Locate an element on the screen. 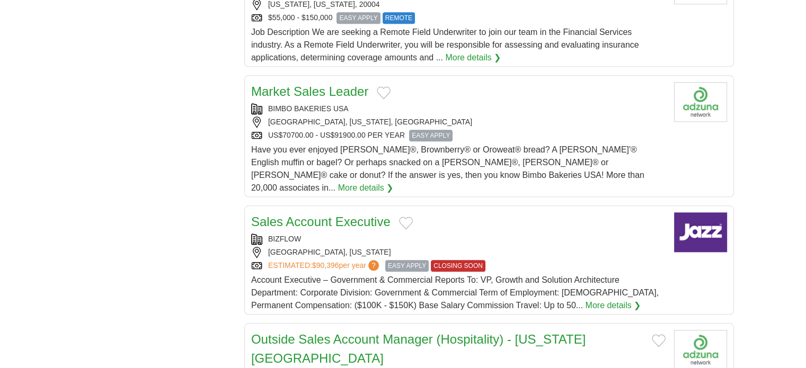  a: Market Sales Leader is located at coordinates (309, 91).